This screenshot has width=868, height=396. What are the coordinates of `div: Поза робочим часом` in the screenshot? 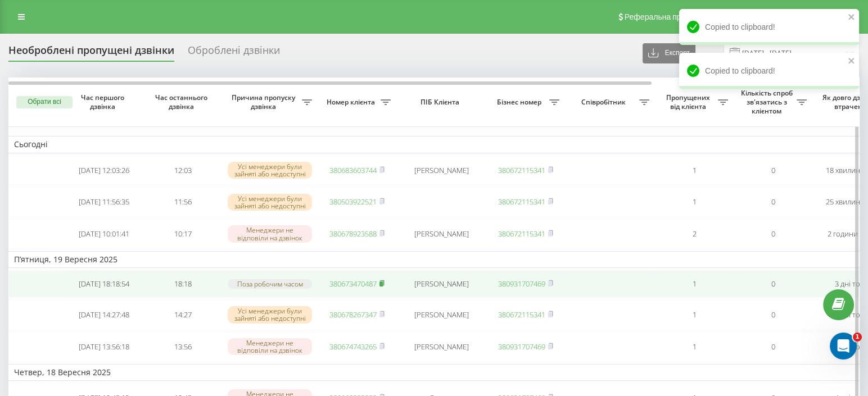 It's located at (270, 283).